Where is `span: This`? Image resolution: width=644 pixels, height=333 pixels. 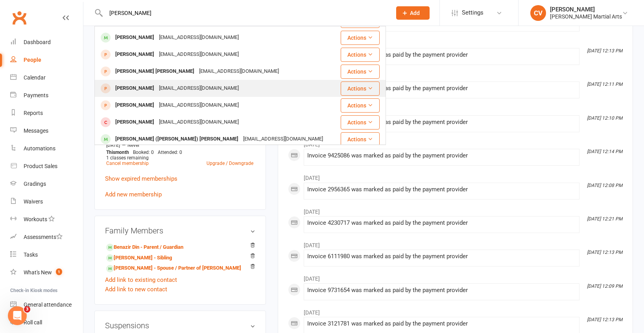 span: This is located at coordinates (110, 152).